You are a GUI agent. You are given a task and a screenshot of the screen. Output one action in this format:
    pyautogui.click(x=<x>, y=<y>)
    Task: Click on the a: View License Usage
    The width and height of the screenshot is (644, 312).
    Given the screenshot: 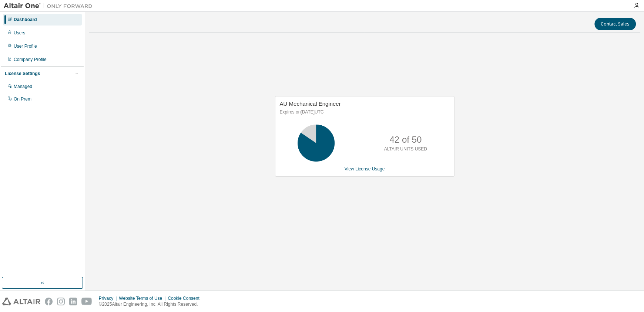 What is the action you would take?
    pyautogui.click(x=365, y=169)
    